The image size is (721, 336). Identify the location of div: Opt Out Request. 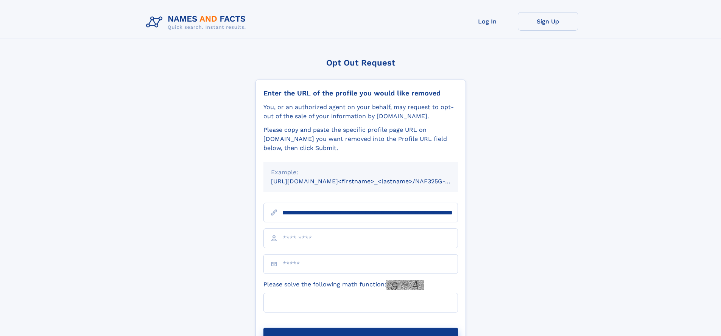
(361, 62).